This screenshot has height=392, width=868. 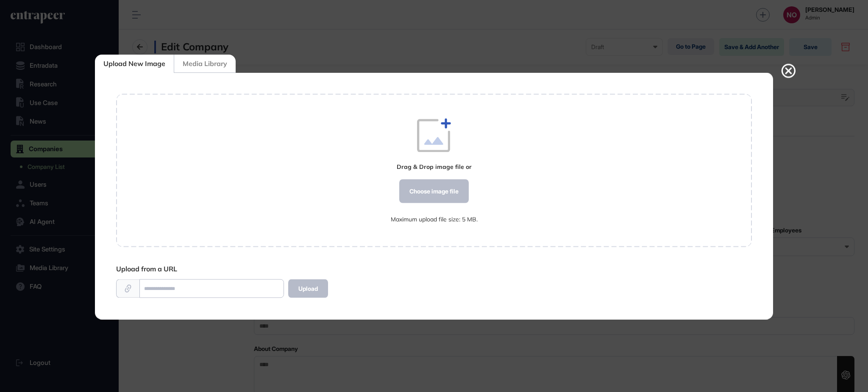 What do you see at coordinates (434, 167) in the screenshot?
I see `div: Drag & Drop image file or` at bounding box center [434, 167].